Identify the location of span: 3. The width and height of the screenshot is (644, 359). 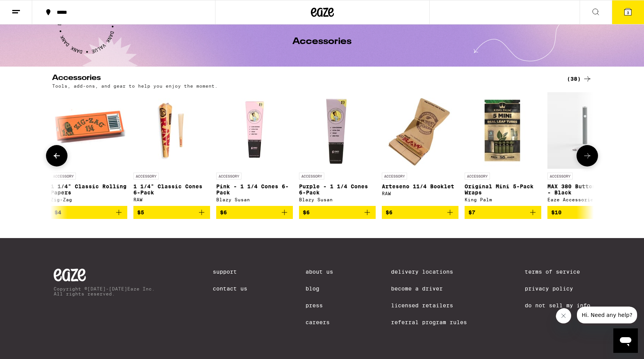
(628, 13).